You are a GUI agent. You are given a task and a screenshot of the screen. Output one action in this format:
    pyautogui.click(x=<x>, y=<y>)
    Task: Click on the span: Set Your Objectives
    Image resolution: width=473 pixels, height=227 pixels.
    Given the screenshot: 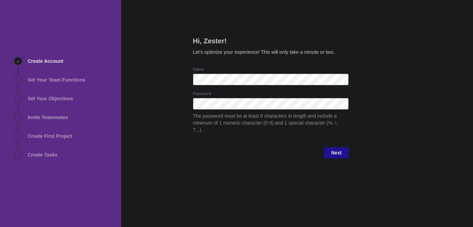 What is the action you would take?
    pyautogui.click(x=50, y=98)
    